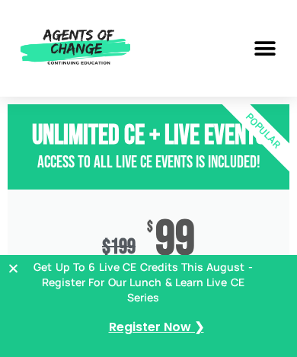 The image size is (297, 357). I want to click on button: Close Banner, so click(149, 268).